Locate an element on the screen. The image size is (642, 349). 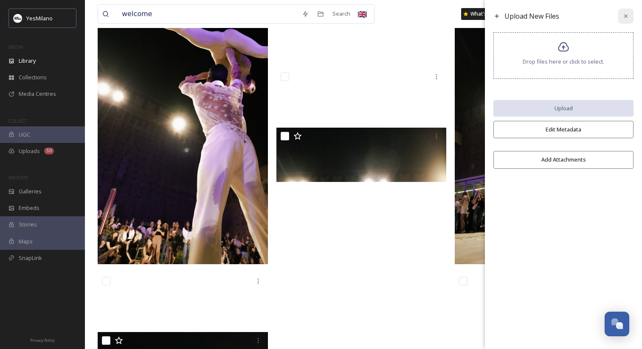
span: Uploads is located at coordinates (29, 151).